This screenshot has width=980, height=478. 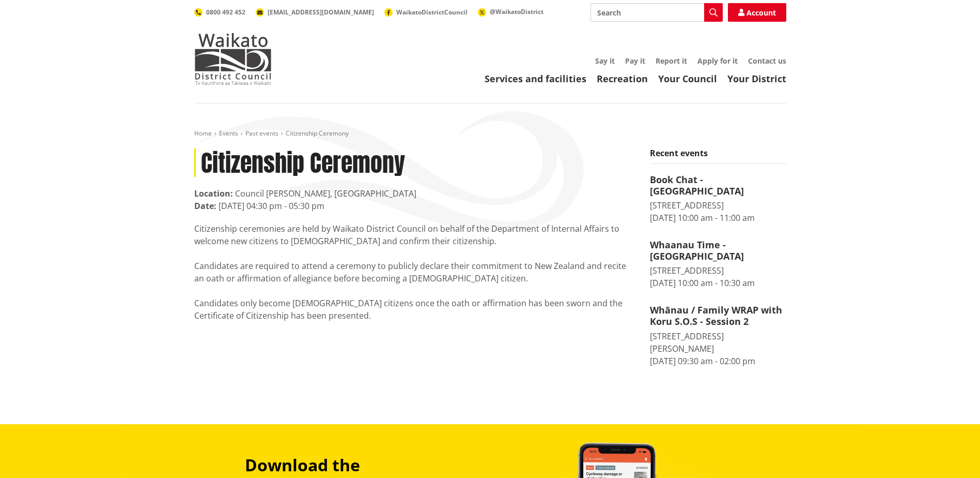 What do you see at coordinates (718, 156) in the screenshot?
I see `h5: Recent events` at bounding box center [718, 156].